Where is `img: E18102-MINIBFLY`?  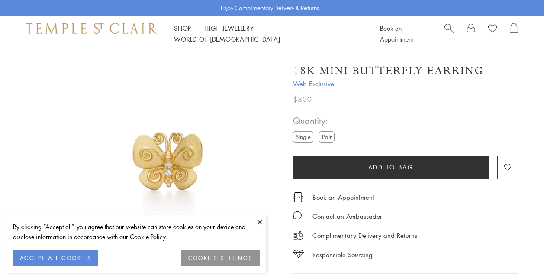 img: E18102-MINIBFLY is located at coordinates (168, 163).